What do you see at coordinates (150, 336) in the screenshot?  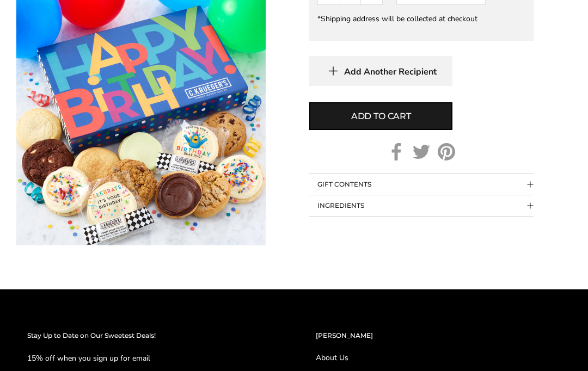 I see `h2: Stay Up to Date on Our Sweetest Deals!` at bounding box center [150, 336].